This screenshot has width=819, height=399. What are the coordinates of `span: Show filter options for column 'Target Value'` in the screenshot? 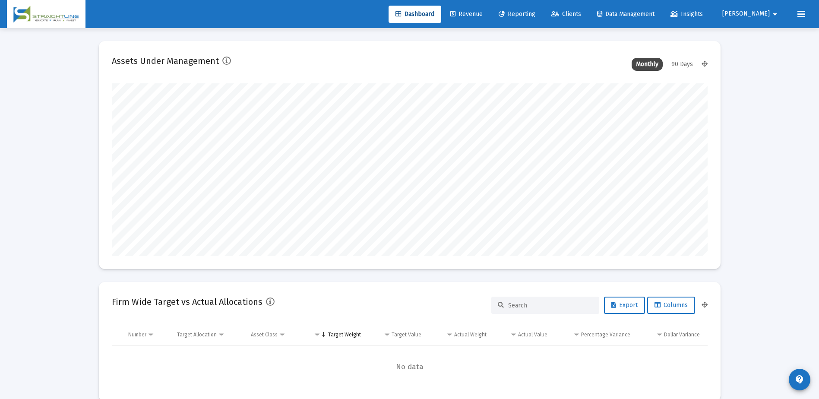 It's located at (387, 334).